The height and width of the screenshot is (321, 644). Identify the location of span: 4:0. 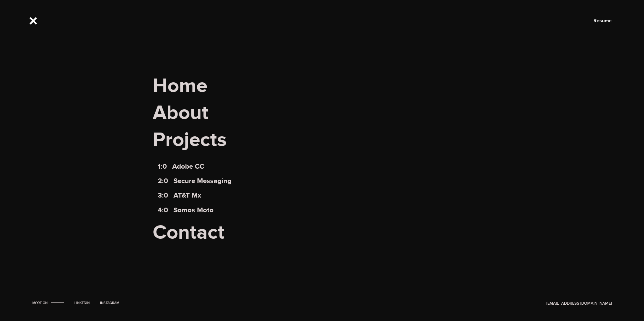
(163, 210).